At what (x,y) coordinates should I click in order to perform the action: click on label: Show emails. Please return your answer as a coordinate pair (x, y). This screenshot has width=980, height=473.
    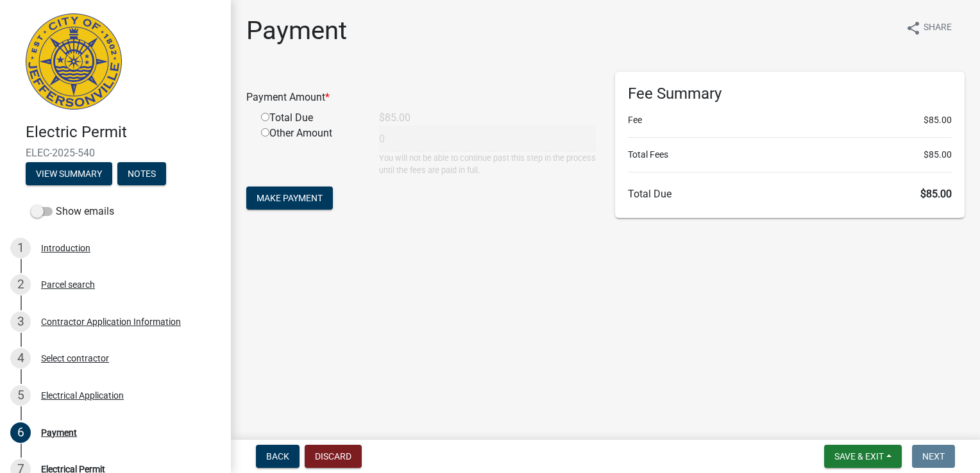
    Looking at the image, I should click on (72, 211).